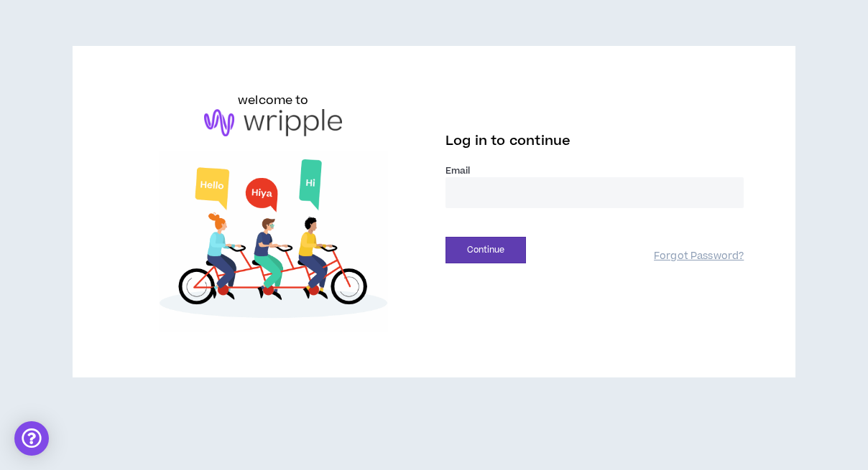 This screenshot has width=868, height=470. What do you see at coordinates (273, 123) in the screenshot?
I see `img: logo-brand.png` at bounding box center [273, 123].